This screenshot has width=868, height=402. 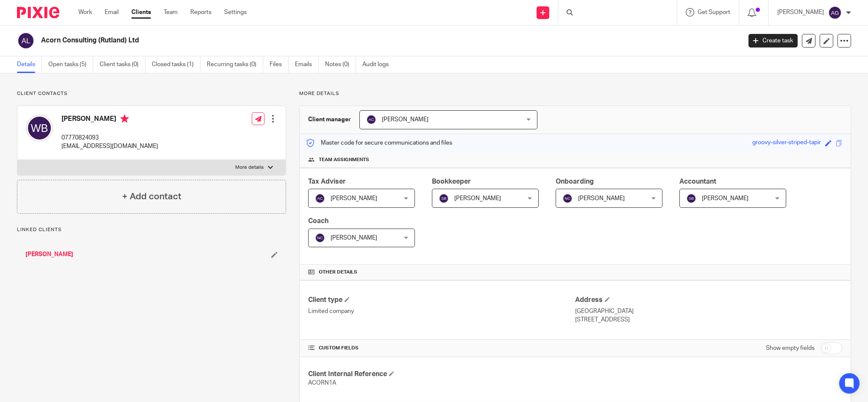 What do you see at coordinates (378, 65) in the screenshot?
I see `a: Audit logs` at bounding box center [378, 65].